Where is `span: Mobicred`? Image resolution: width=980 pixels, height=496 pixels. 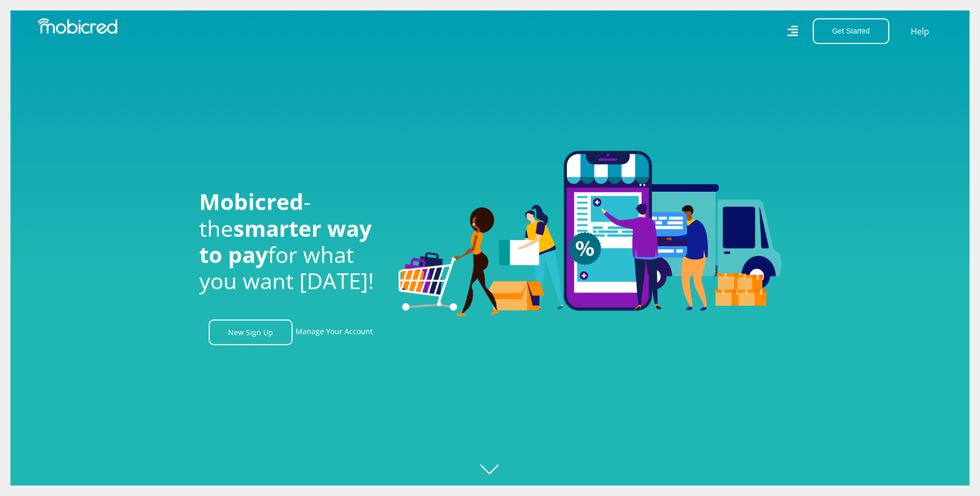
span: Mobicred is located at coordinates (251, 202).